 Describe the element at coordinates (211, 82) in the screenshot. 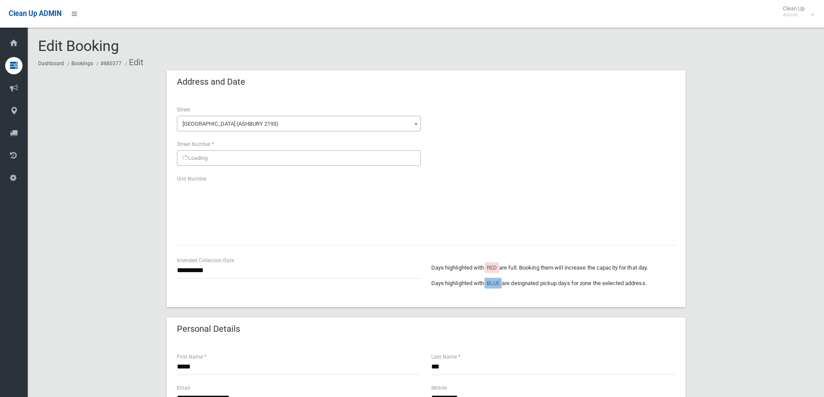

I see `header: Address and Date` at that location.